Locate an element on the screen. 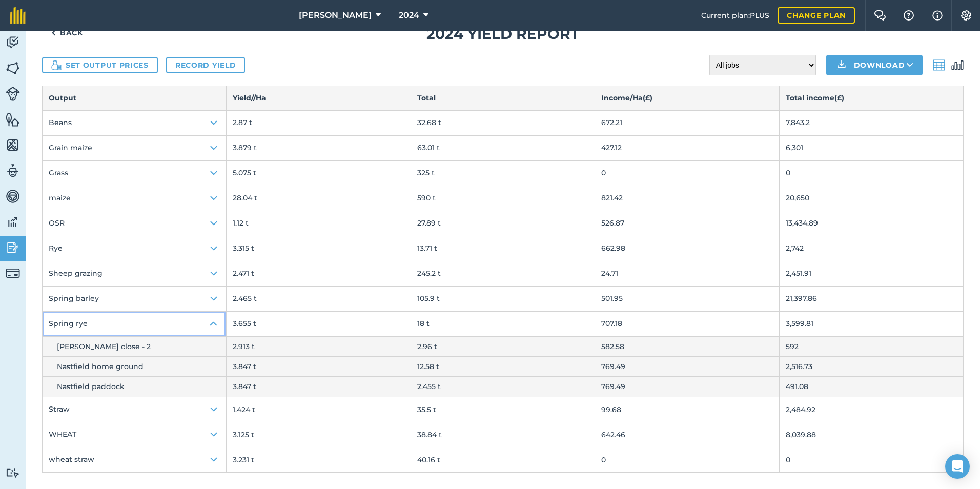  img: Download icon is located at coordinates (842, 65).